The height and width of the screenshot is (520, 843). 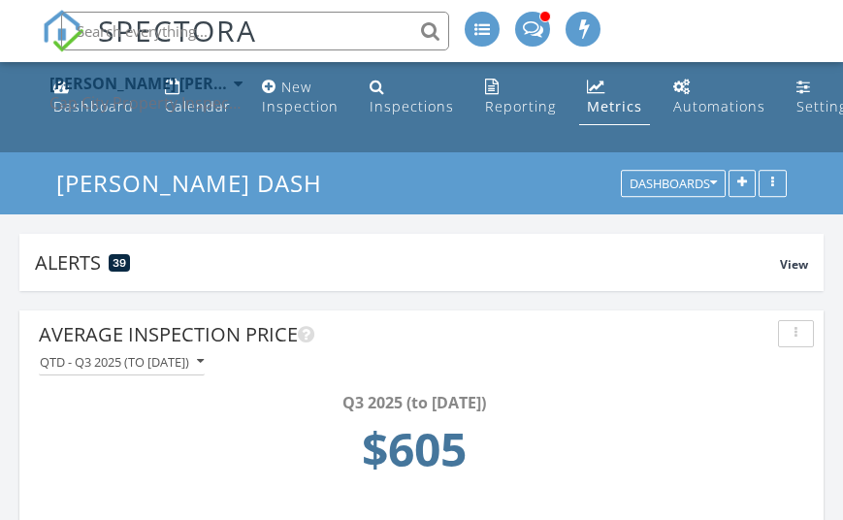 I want to click on span: 39, so click(x=119, y=263).